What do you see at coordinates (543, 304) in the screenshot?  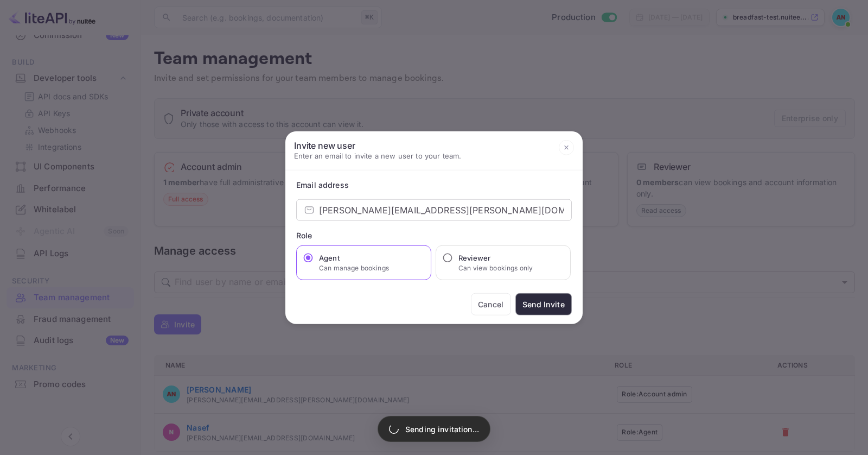 I see `button: Send Invite` at bounding box center [543, 304].